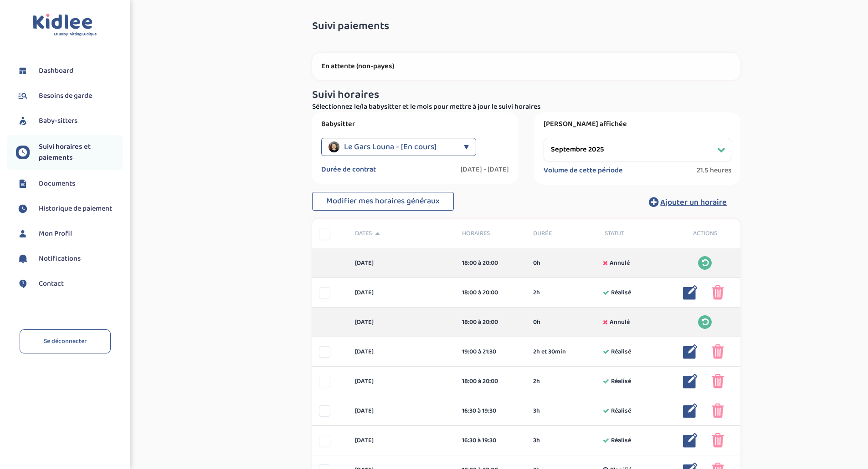  I want to click on button: Ajouter un horaire, so click(687, 202).